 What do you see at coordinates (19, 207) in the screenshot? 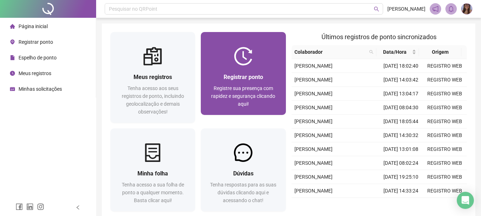
I see `span: facebook` at bounding box center [19, 207].